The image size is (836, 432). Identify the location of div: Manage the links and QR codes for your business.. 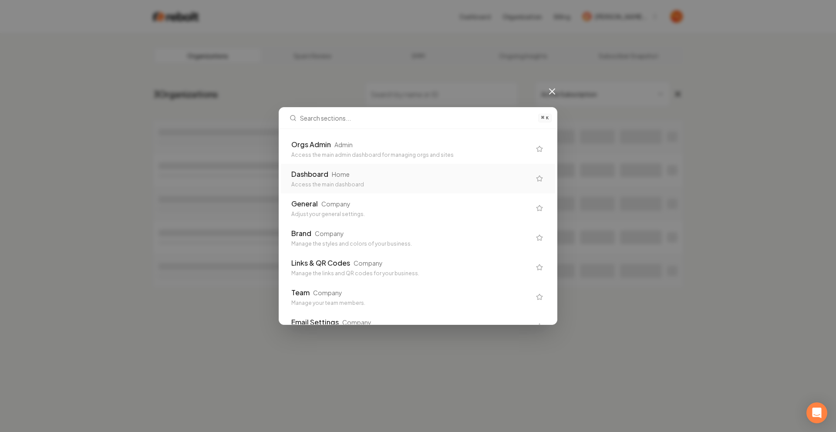
(411, 274).